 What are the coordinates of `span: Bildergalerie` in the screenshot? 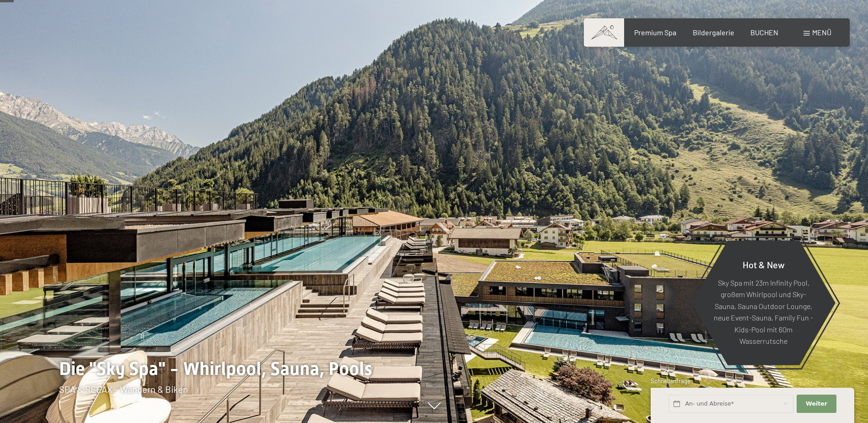 It's located at (714, 32).